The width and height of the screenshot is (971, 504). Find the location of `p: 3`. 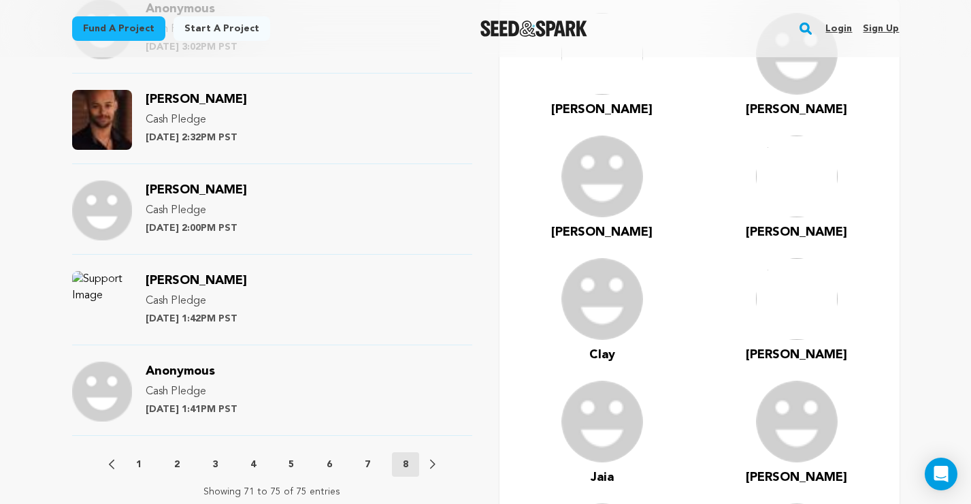

p: 3 is located at coordinates (215, 464).